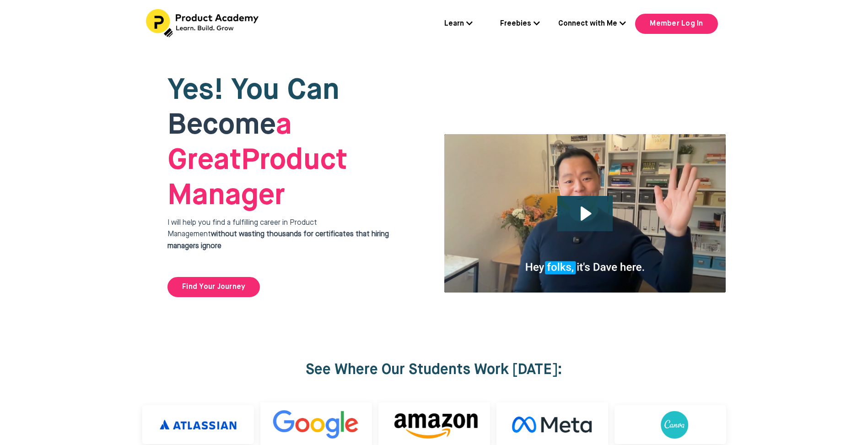  What do you see at coordinates (585, 213) in the screenshot?
I see `button: Play Video: file-uploads/sites/127338/video/4ffeae-3e1-a2cd-5ad6-eac528a42_Why_I_built_product_ac...` at bounding box center [585, 213].